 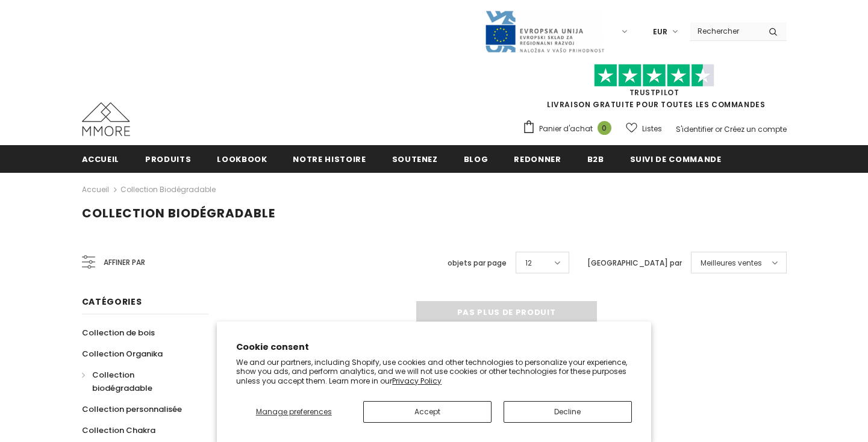 I want to click on span: EUR, so click(x=660, y=32).